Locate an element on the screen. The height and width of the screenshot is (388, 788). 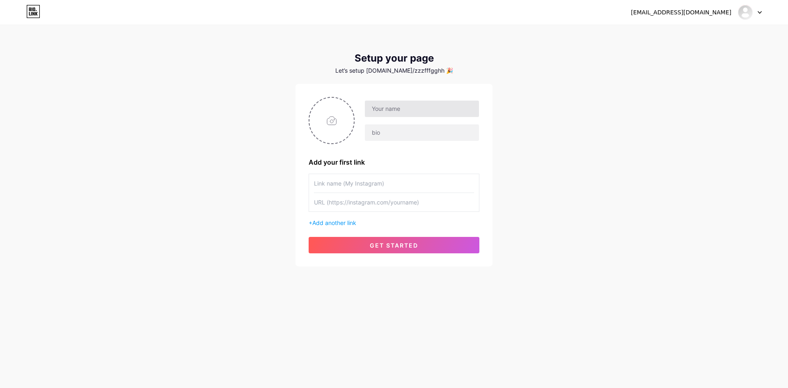
img: zzzfffgghh is located at coordinates (745, 12).